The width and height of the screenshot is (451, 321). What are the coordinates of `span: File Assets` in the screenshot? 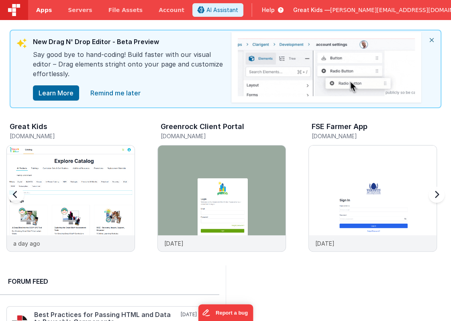 It's located at (126, 10).